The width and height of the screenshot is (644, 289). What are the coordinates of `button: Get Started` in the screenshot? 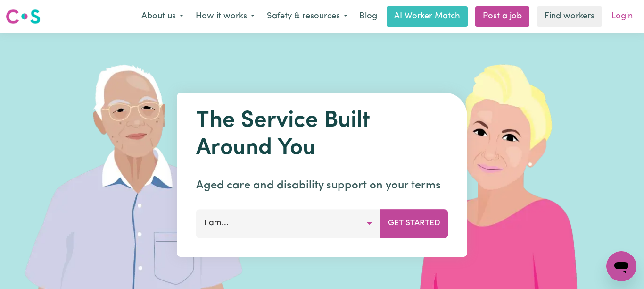 It's located at (415, 223).